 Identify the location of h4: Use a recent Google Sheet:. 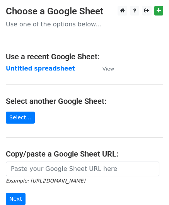
(84, 57).